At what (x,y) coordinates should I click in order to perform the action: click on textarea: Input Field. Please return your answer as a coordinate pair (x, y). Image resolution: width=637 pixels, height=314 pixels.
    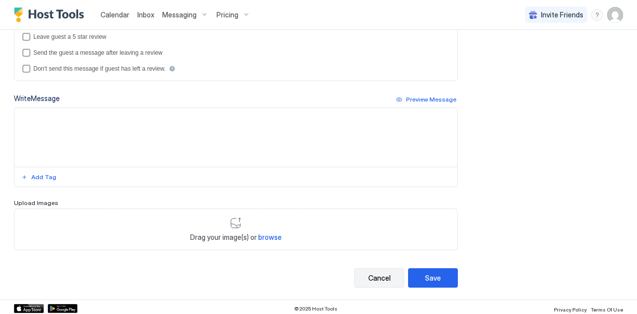
    Looking at the image, I should click on (236, 137).